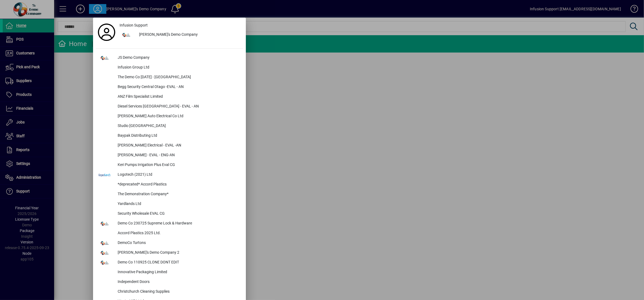 The image size is (644, 300). What do you see at coordinates (169, 233) in the screenshot?
I see `button: Accord Plastics 2025 Ltd.` at bounding box center [169, 233].